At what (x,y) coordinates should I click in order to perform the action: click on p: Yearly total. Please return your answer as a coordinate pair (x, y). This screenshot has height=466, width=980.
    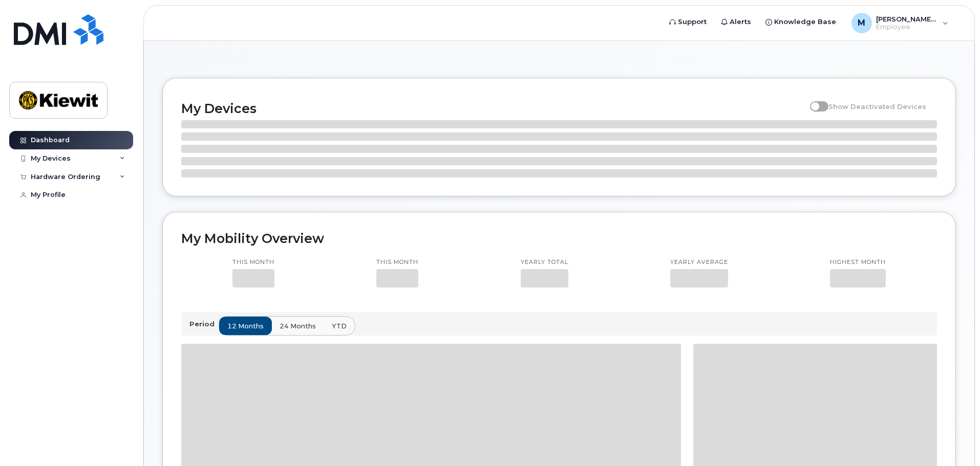
    Looking at the image, I should click on (544, 263).